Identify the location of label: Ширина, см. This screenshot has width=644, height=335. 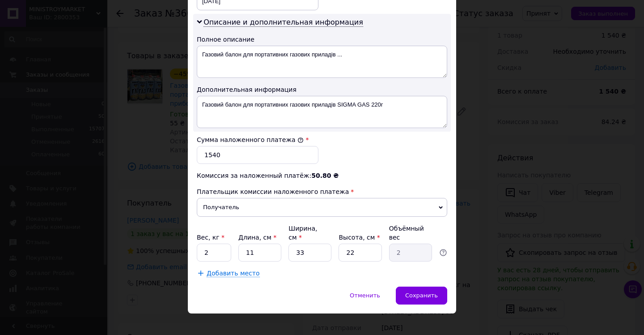
(303, 233).